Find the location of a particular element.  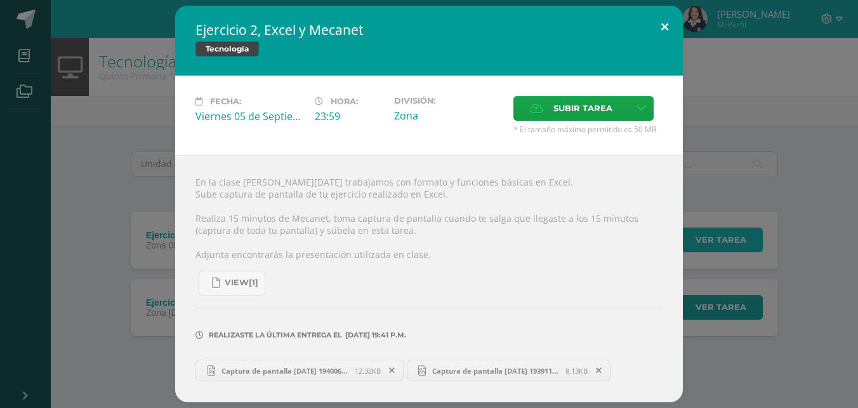

span: view[1] is located at coordinates (241, 282).